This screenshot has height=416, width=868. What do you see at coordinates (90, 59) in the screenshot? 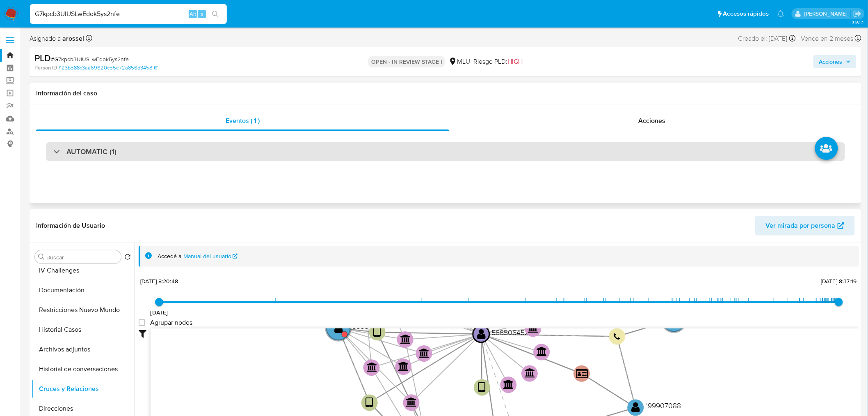
I see `span: # G7kpcb3UlUSLwEdok5ys2nfe` at bounding box center [90, 59].